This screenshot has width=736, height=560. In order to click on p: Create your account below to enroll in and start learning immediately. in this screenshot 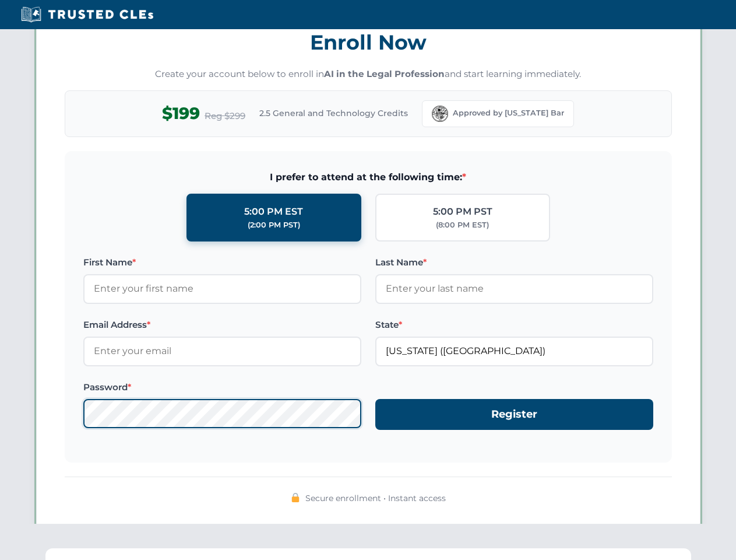, I will do `click(369, 74)`.